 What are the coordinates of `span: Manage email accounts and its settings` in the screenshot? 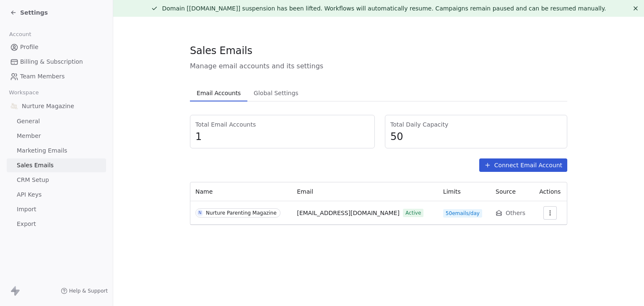 It's located at (378, 66).